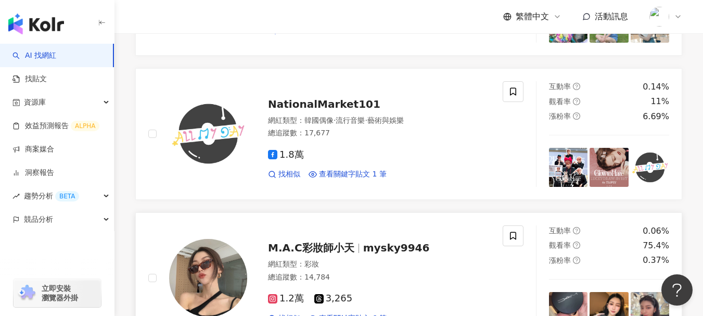 The height and width of the screenshot is (316, 703). Describe the element at coordinates (289, 174) in the screenshot. I see `span: 找相似` at that location.